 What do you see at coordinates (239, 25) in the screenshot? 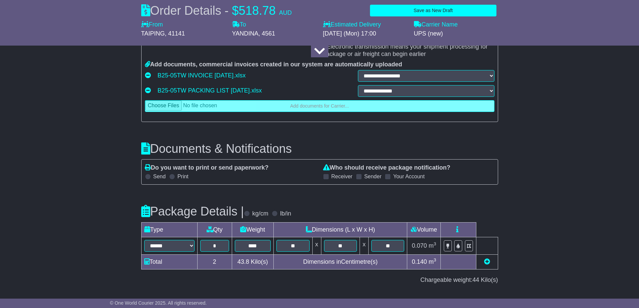
I see `label: To` at bounding box center [239, 25].